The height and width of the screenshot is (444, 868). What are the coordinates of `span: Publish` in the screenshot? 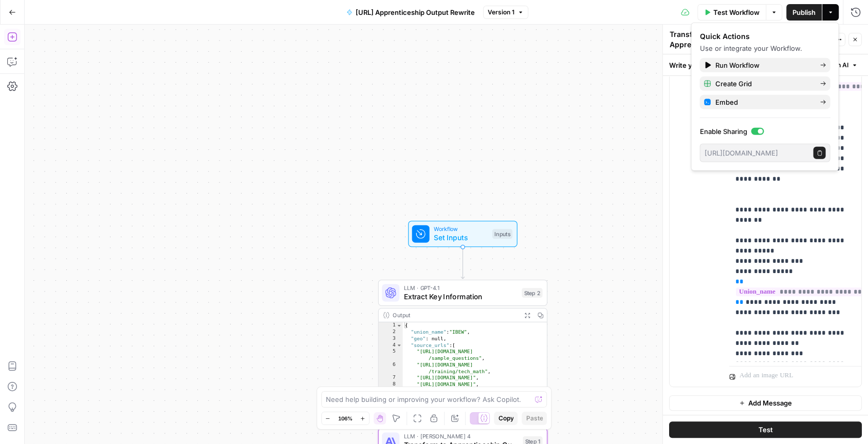 It's located at (804, 12).